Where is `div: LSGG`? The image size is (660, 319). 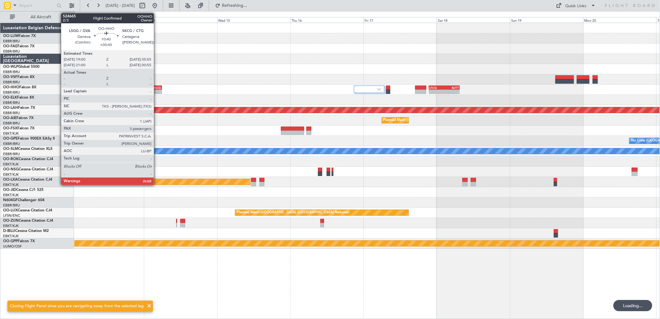
div: LSGG is located at coordinates (137, 88).